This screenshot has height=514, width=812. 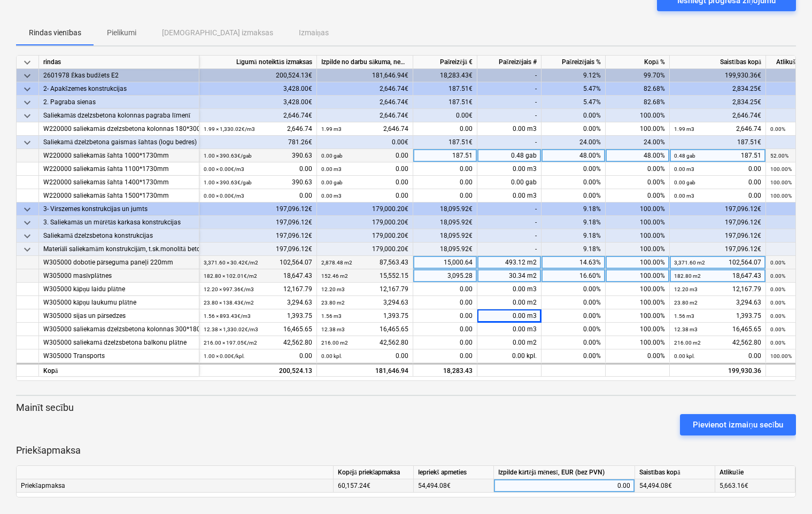 What do you see at coordinates (686, 329) in the screenshot?
I see `small: 12.38 m3` at bounding box center [686, 329].